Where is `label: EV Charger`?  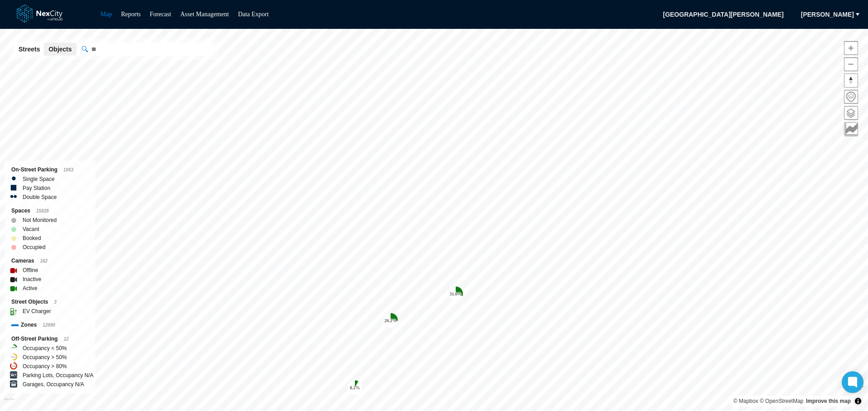
label: EV Charger is located at coordinates (37, 311).